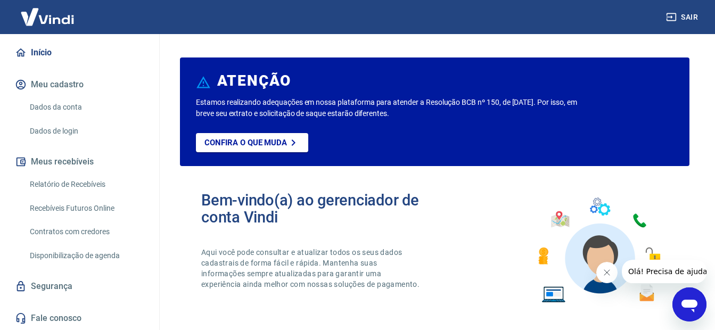 The image size is (715, 330). What do you see at coordinates (79, 53) in the screenshot?
I see `a: Início` at bounding box center [79, 53].